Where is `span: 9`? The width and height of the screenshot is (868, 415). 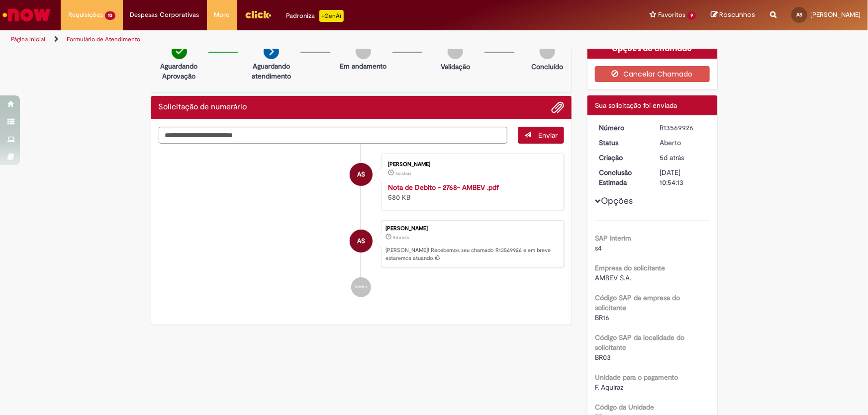
span: 9 is located at coordinates (692, 15).